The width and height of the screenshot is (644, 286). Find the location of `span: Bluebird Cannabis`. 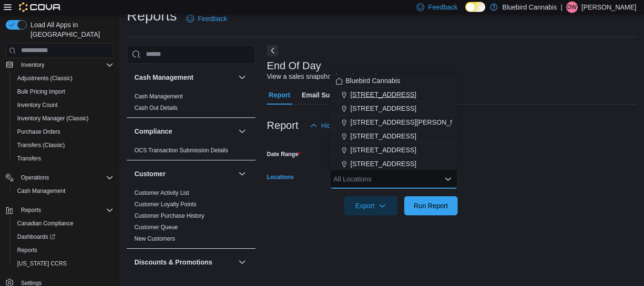

span: Bluebird Cannabis is located at coordinates (373, 80).